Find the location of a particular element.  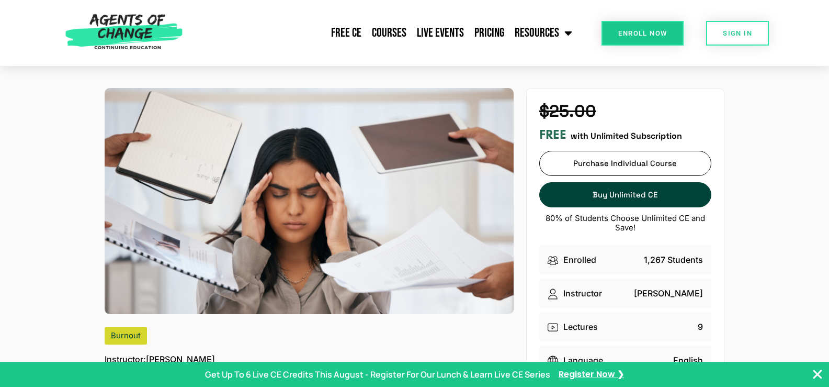

a: SIGN IN is located at coordinates (737, 33).